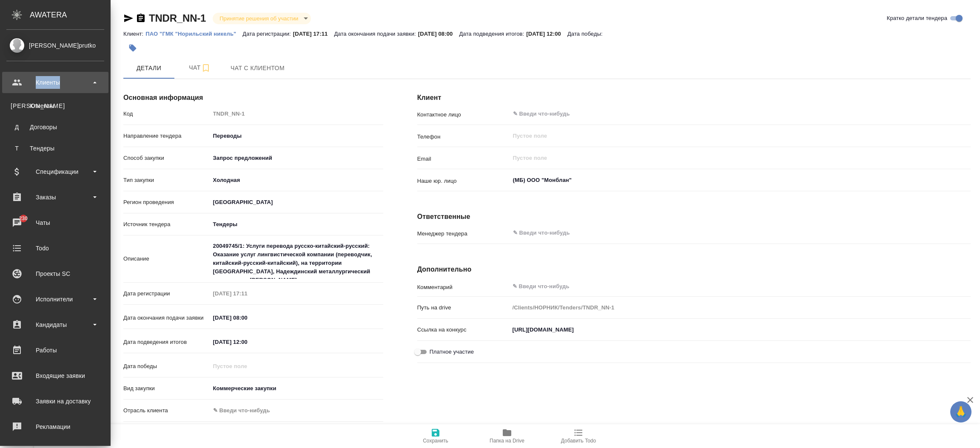 The height and width of the screenshot is (448, 980). Describe the element at coordinates (55, 350) in the screenshot. I see `div: Работы` at that location.